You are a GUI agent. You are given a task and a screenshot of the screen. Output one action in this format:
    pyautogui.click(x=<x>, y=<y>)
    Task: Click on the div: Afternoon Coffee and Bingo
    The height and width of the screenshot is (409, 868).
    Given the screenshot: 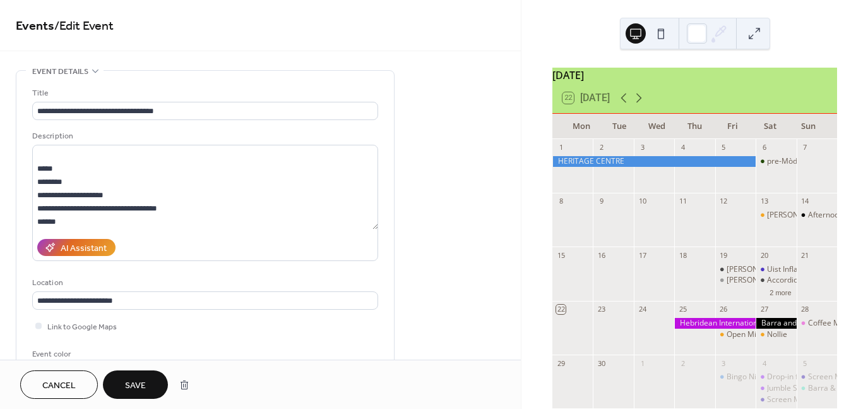 What is the action you would take?
    pyautogui.click(x=817, y=215)
    